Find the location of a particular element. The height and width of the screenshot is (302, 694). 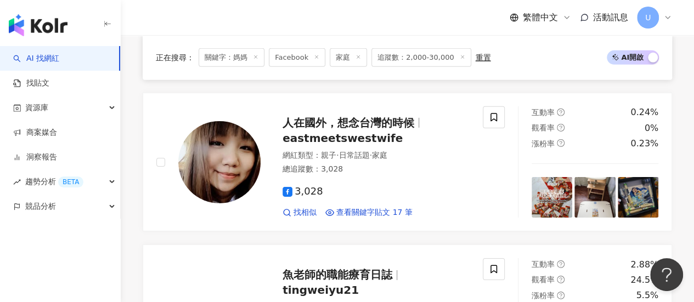

div: BETA is located at coordinates (71, 182).